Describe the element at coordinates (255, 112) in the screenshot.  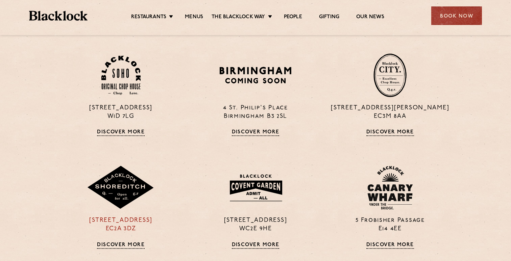
I see `p: 4 St. Philip's Place Birmingham B3 2SL` at that location.